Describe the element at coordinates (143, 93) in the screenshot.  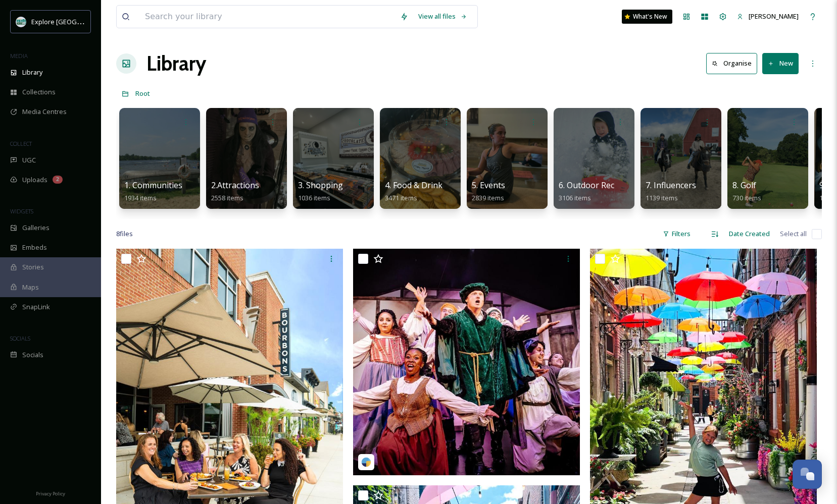
I see `a: Root` at that location.